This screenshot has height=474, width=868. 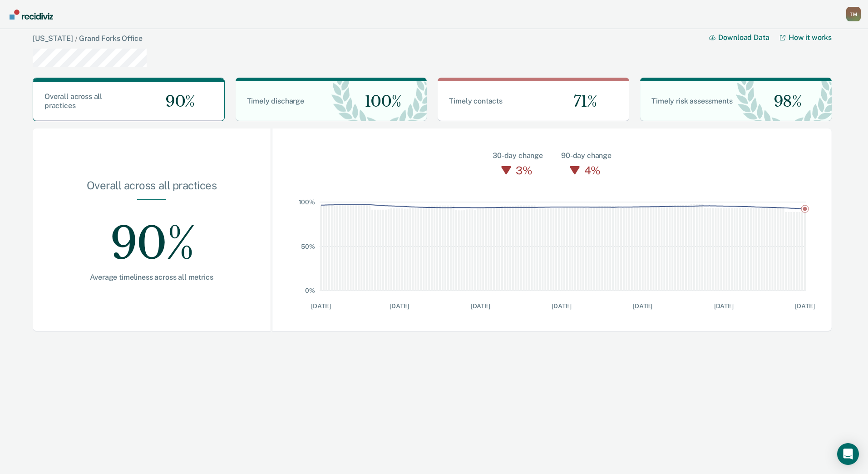 What do you see at coordinates (110, 39) in the screenshot?
I see `a: Grand Forks Office` at bounding box center [110, 39].